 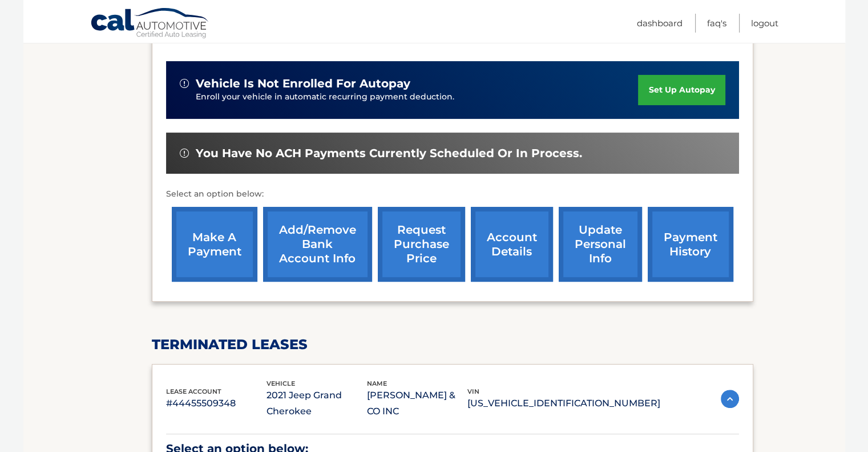 What do you see at coordinates (730, 399) in the screenshot?
I see `img: accordion-active.svg` at bounding box center [730, 399].